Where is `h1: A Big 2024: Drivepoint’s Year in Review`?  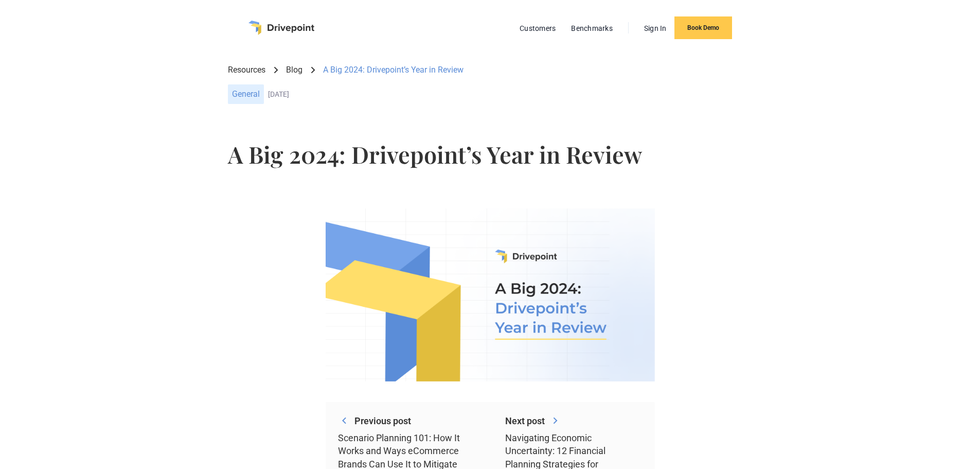 h1: A Big 2024: Drivepoint’s Year in Review is located at coordinates (490, 154).